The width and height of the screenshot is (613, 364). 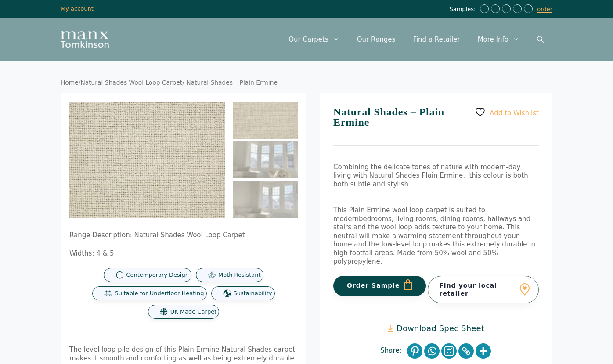 What do you see at coordinates (379, 286) in the screenshot?
I see `button: Order Sample` at bounding box center [379, 286].